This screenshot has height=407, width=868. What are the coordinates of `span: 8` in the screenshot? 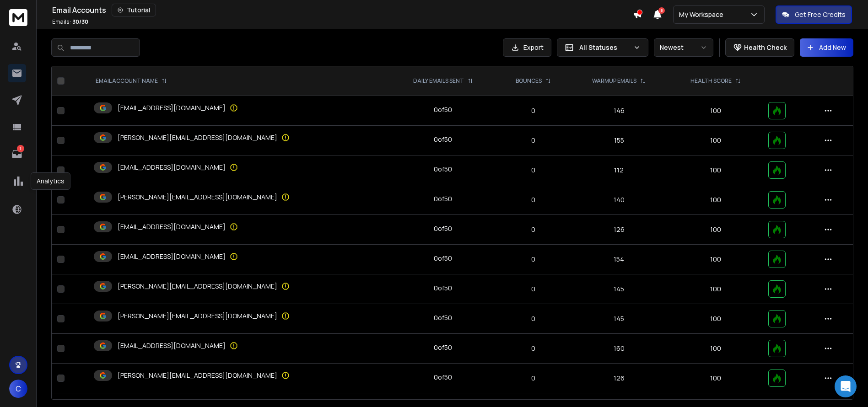 It's located at (662, 11).